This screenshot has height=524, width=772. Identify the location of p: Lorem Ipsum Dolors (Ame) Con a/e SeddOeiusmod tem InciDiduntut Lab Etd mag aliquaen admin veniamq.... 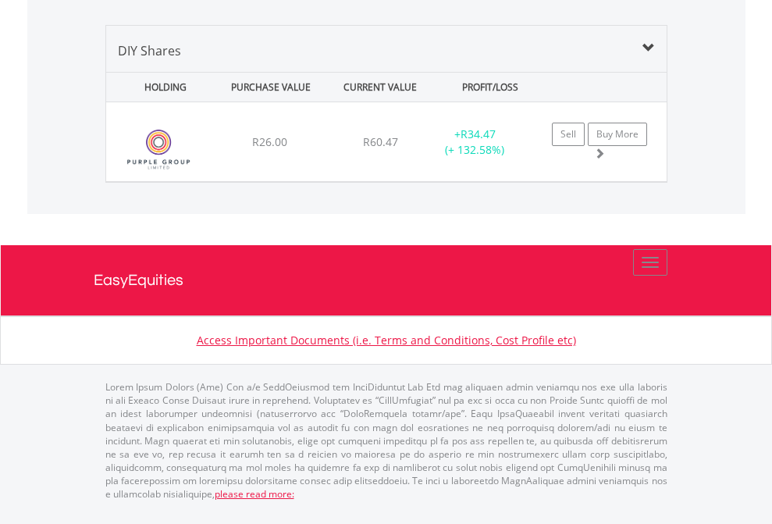
(386, 440).